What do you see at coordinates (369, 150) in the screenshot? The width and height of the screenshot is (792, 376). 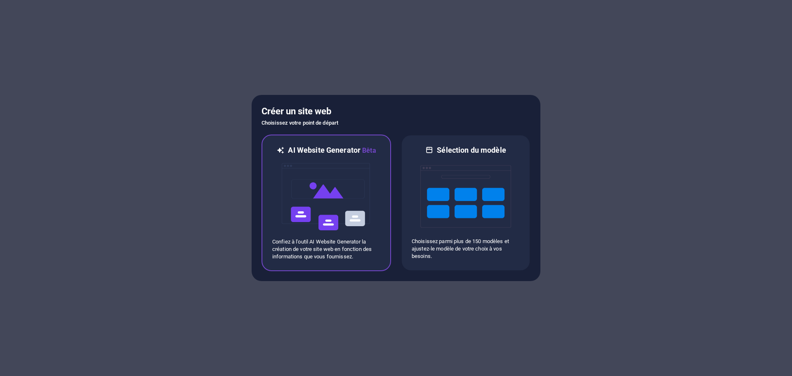 I see `span: Bêta` at bounding box center [369, 150].